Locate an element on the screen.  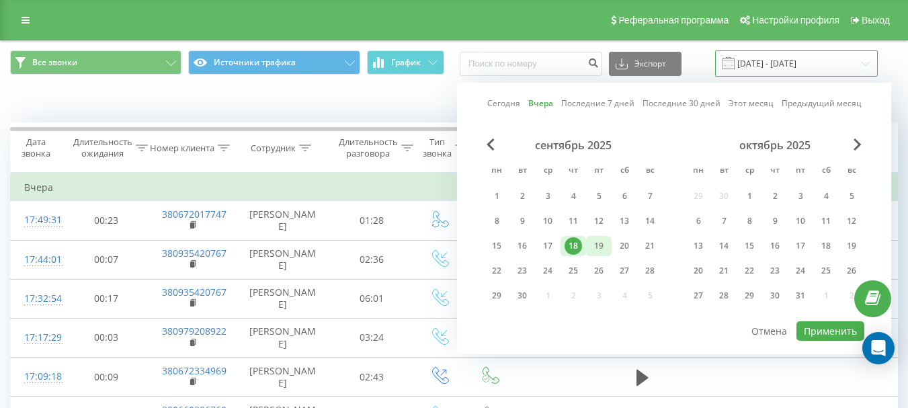
span: Настройки профиля is located at coordinates (796, 20).